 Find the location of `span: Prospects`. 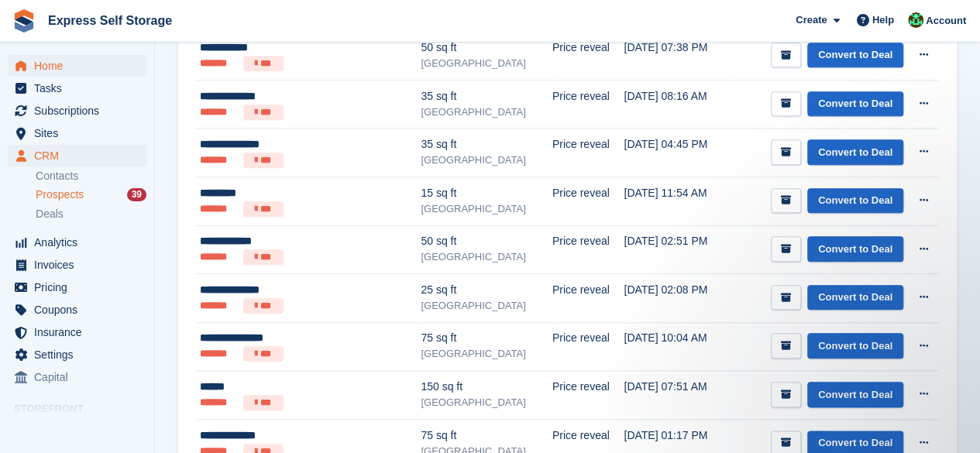

span: Prospects is located at coordinates (59, 195).